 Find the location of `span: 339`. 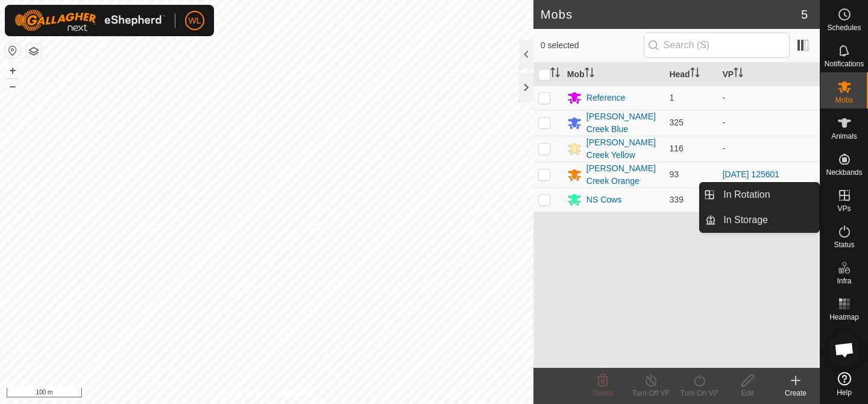

span: 339 is located at coordinates (676, 199).